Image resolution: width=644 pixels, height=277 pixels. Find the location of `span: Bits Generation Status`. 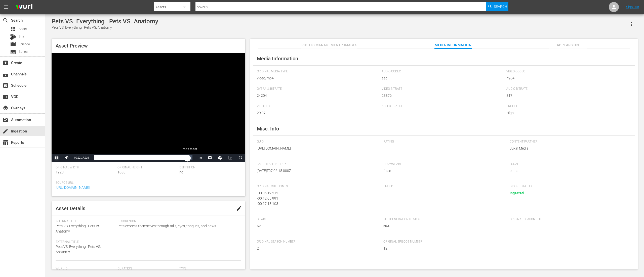

span: Bits Generation Status is located at coordinates (443, 220).